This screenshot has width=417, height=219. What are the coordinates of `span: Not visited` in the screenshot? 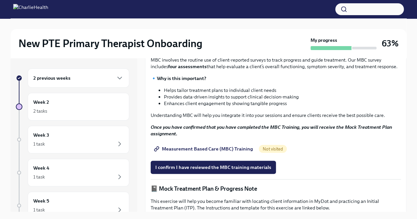 It's located at (273, 149).